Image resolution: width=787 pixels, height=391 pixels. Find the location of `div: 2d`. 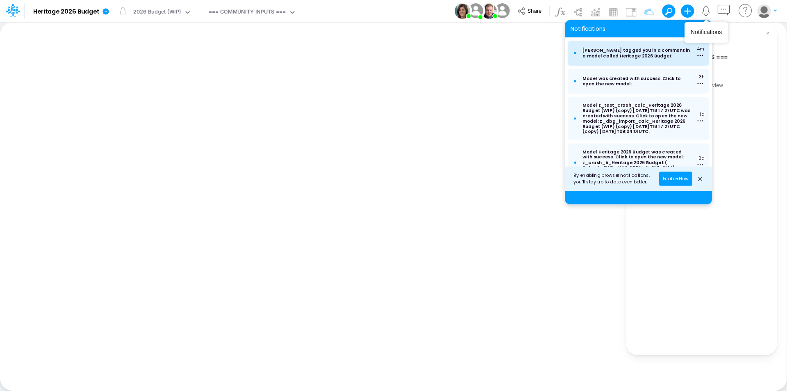

div: 2d is located at coordinates (701, 158).